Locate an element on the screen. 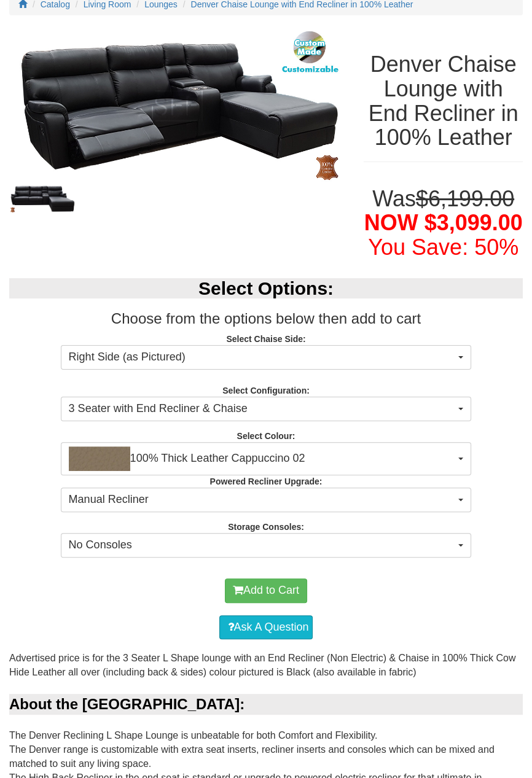 Image resolution: width=532 pixels, height=778 pixels. img: 100% Thick Leather Cappuccino 02 is located at coordinates (100, 459).